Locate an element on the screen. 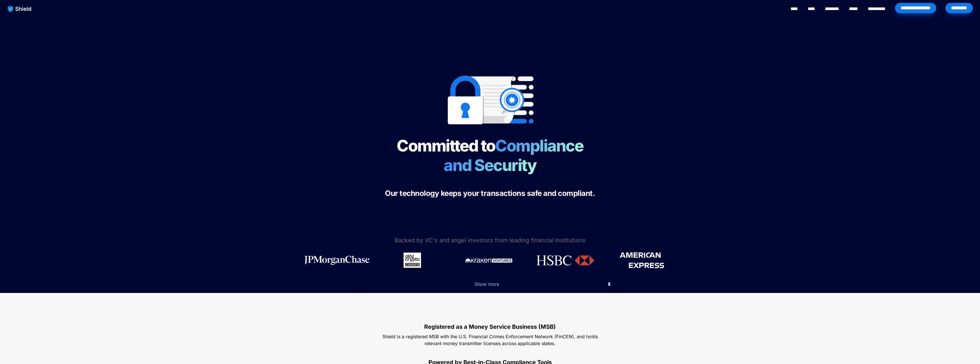 The width and height of the screenshot is (980, 364). span: Shield is a registered MSB with the U.S. Financial Crimes Enforcement Network (FinCEN), and holds... is located at coordinates (491, 340).